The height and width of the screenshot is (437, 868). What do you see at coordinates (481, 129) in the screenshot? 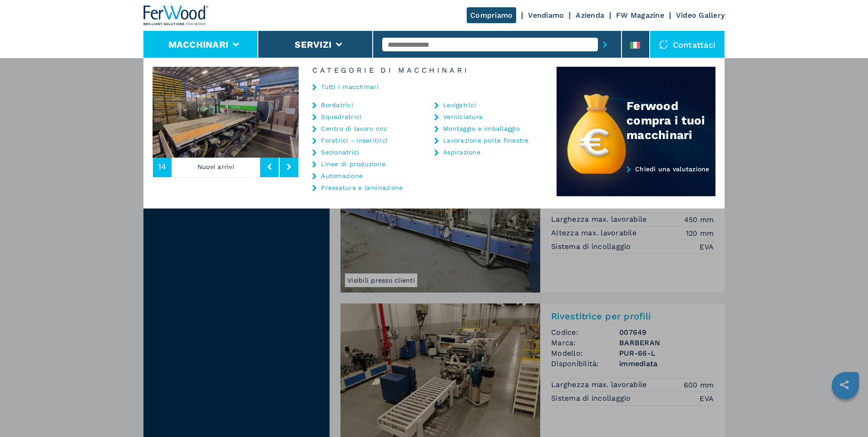
I see `a: Montaggio e imballaggio` at bounding box center [481, 129].